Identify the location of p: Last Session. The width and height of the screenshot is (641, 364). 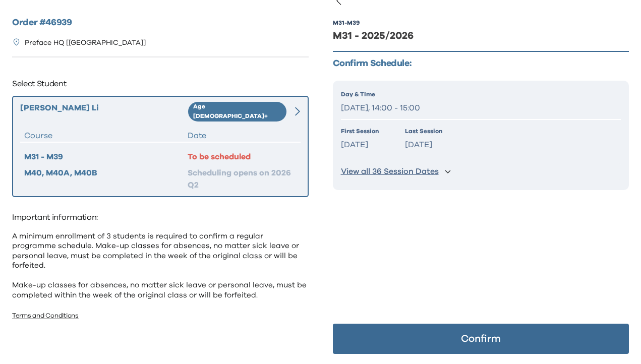
(424, 131).